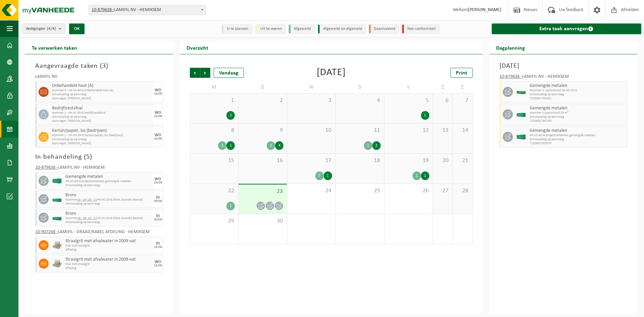 The image size is (644, 317). What do you see at coordinates (461, 73) in the screenshot?
I see `span: Print` at bounding box center [461, 73].